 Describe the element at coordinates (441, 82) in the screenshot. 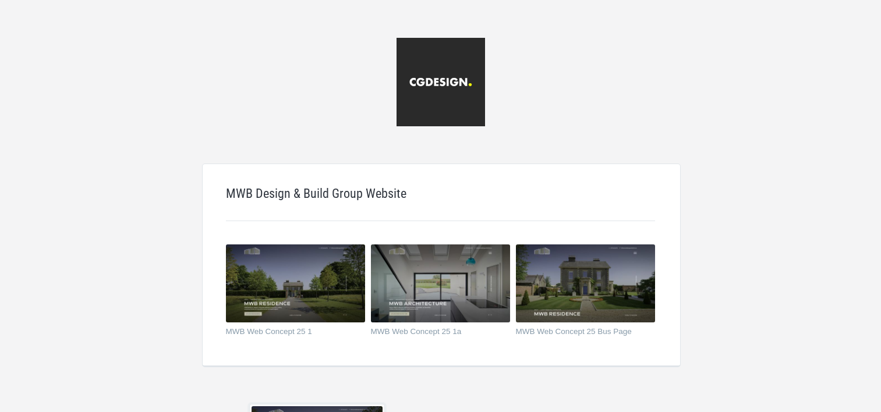

I see `img: cgdesign-logo_20181107023645.jpg` at that location.